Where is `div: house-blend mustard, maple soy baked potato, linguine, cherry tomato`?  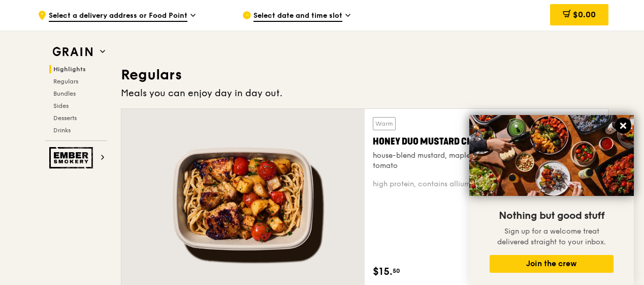
div: house-blend mustard, maple soy baked potato, linguine, cherry tomato is located at coordinates (486, 161).